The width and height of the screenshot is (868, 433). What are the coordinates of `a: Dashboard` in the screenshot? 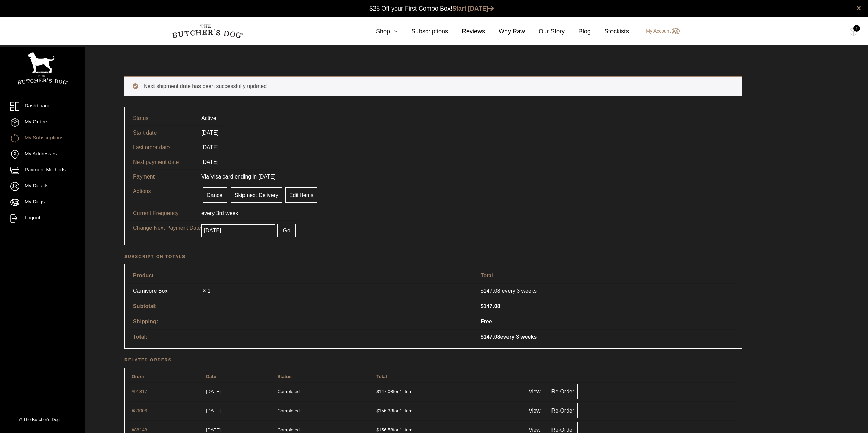 It's located at (43, 106).